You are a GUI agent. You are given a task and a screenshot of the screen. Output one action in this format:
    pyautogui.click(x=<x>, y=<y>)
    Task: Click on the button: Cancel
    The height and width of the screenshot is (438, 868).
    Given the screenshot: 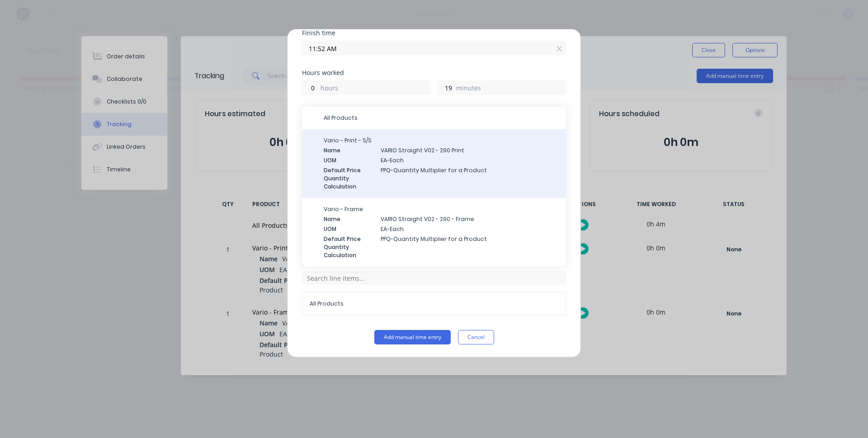 What is the action you would take?
    pyautogui.click(x=476, y=337)
    